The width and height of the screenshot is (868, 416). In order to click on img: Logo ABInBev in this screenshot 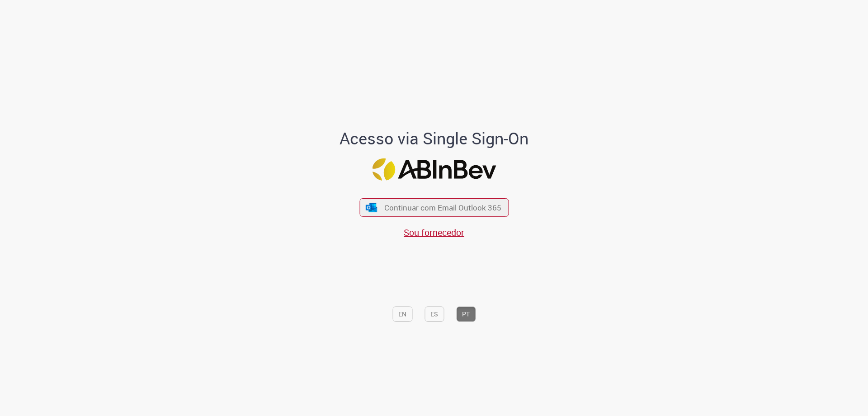, I will do `click(434, 169)`.